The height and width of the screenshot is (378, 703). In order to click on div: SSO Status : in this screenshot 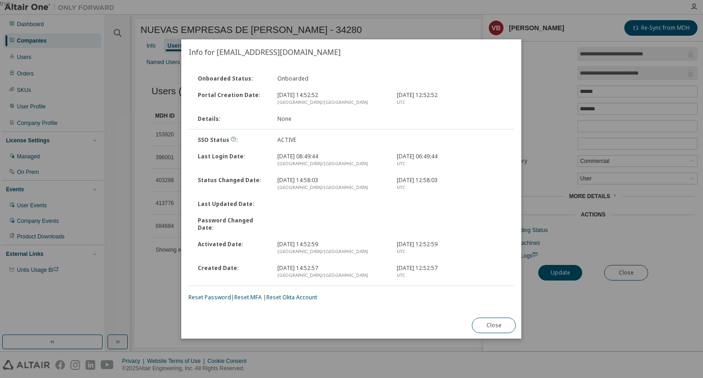, I will do `click(232, 140)`.